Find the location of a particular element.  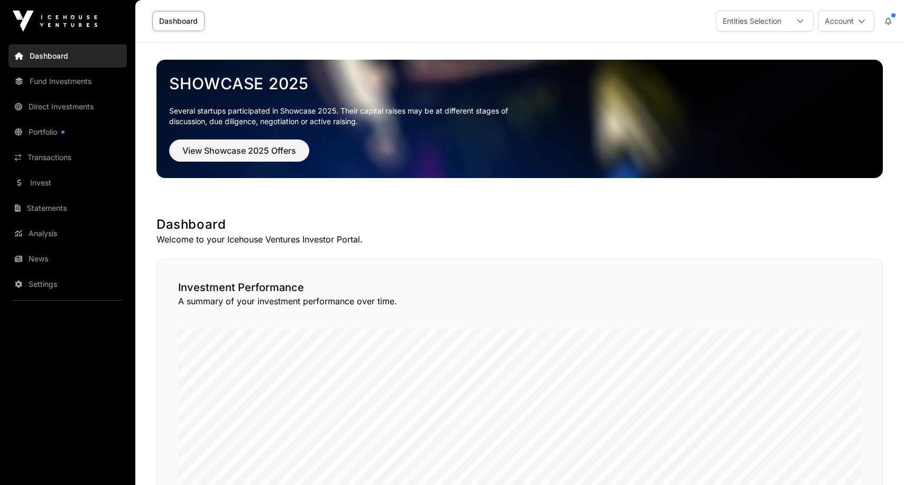

a: Invest is located at coordinates (68, 183).